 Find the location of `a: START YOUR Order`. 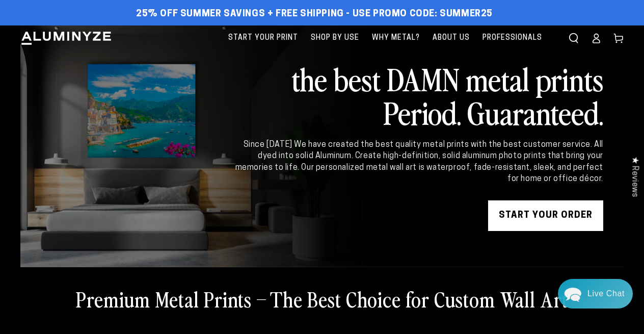

a: START YOUR Order is located at coordinates (546, 215).